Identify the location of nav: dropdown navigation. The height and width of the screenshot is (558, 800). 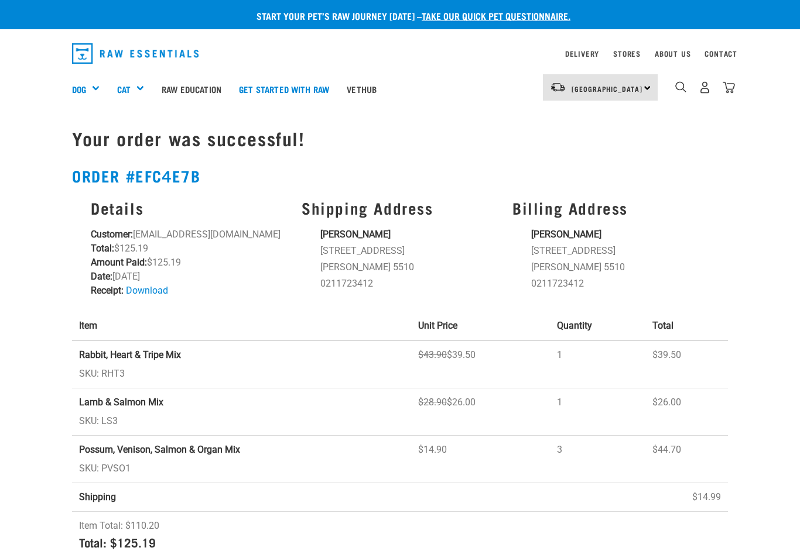
(400, 53).